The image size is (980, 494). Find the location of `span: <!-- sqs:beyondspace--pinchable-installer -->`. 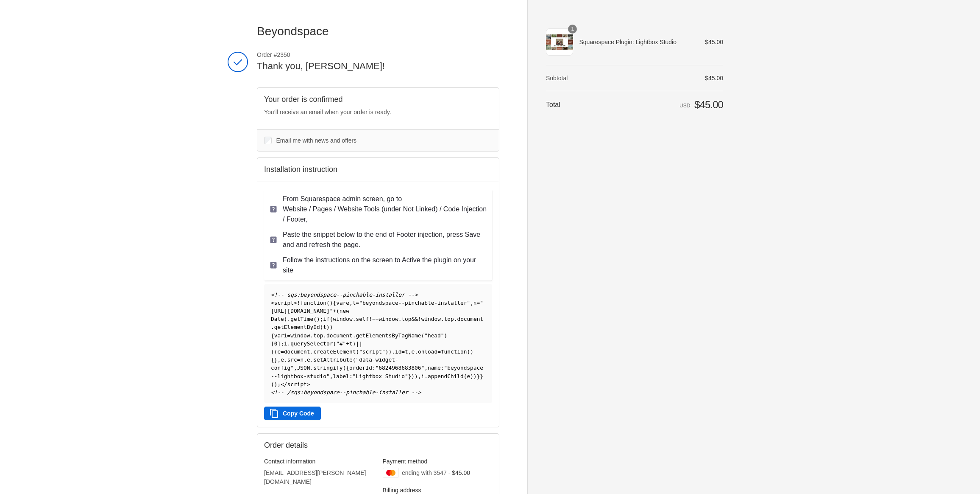

span: <!-- sqs:beyondspace--pinchable-installer --> is located at coordinates (345, 295).